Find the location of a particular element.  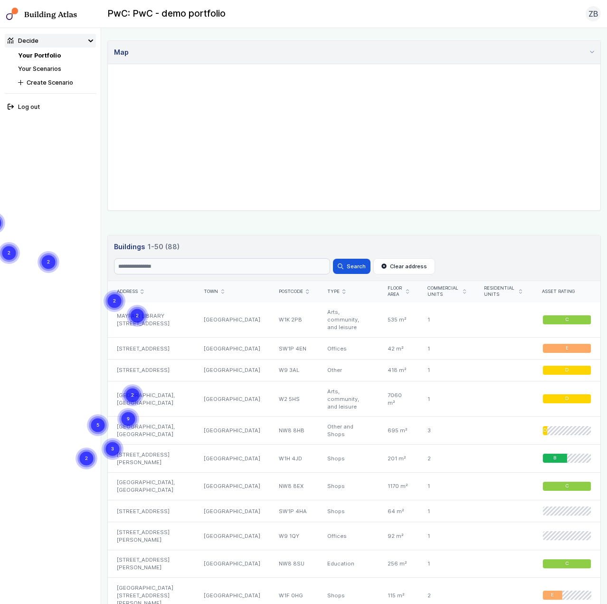

summary: Map is located at coordinates (354, 52).